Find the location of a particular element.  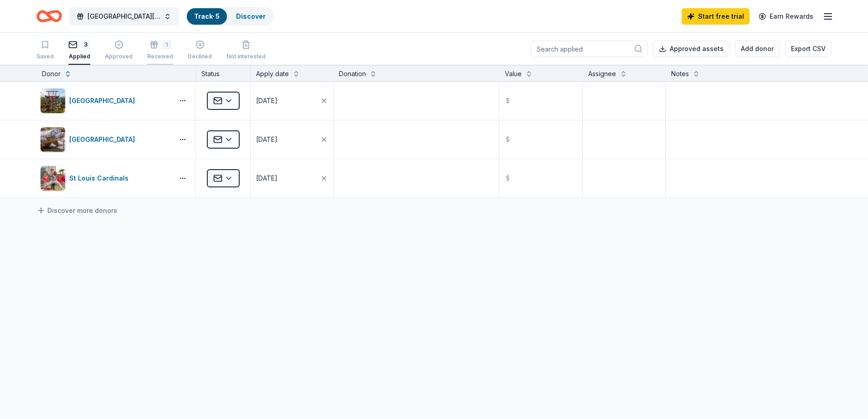

a: Earn Rewards is located at coordinates (786, 16).